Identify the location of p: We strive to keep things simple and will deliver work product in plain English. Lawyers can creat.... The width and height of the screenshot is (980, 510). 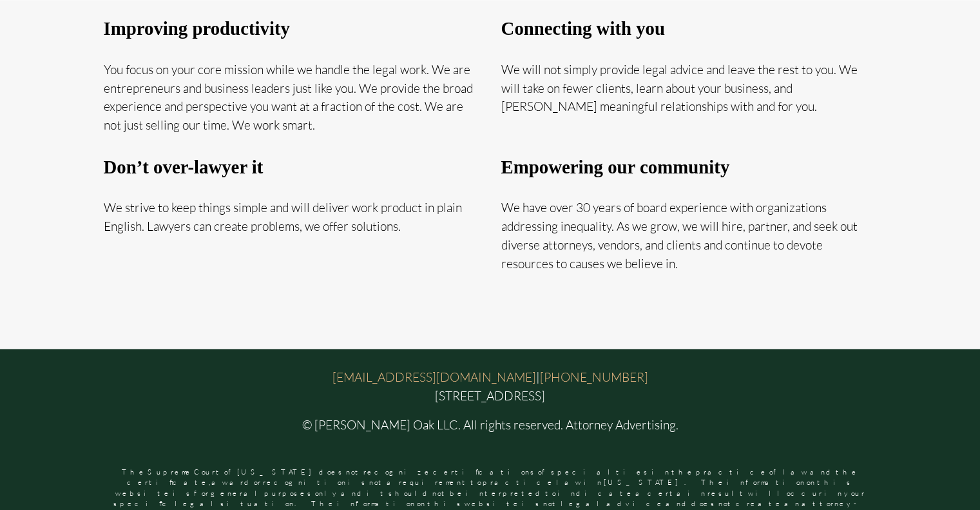
(291, 217).